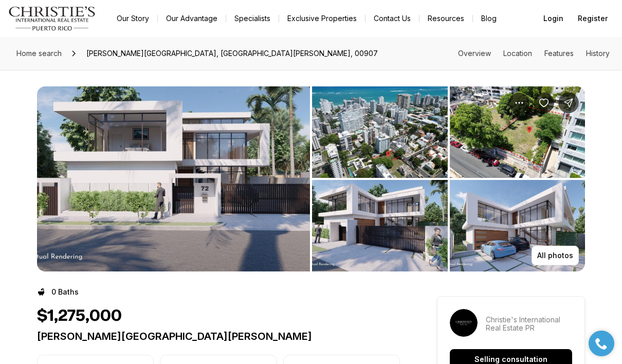 The width and height of the screenshot is (622, 364). What do you see at coordinates (311, 179) in the screenshot?
I see `div: Listing Photos` at bounding box center [311, 179].